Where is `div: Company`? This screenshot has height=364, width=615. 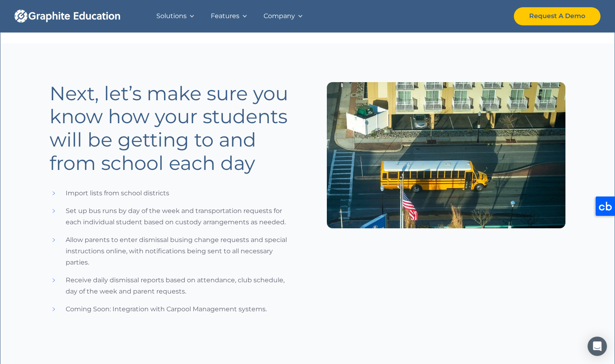 div: Company is located at coordinates (279, 16).